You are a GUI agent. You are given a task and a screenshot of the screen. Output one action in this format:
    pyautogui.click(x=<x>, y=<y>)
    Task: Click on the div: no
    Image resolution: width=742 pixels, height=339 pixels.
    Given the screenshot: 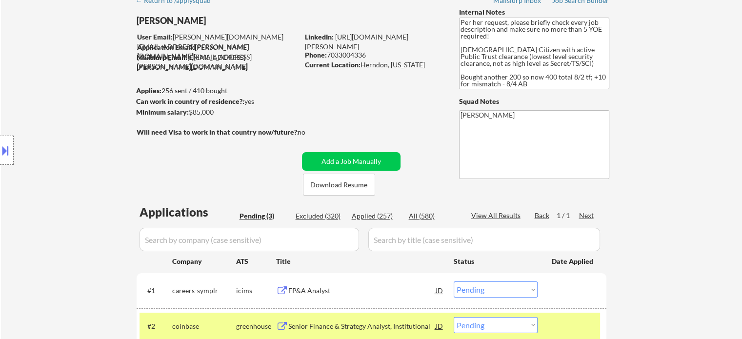 What is the action you would take?
    pyautogui.click(x=311, y=132)
    